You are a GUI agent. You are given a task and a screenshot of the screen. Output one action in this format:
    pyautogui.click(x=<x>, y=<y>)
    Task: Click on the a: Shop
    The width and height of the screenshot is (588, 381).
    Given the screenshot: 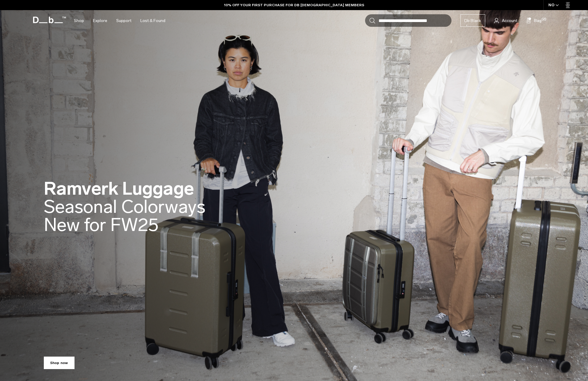 What is the action you would take?
    pyautogui.click(x=79, y=20)
    